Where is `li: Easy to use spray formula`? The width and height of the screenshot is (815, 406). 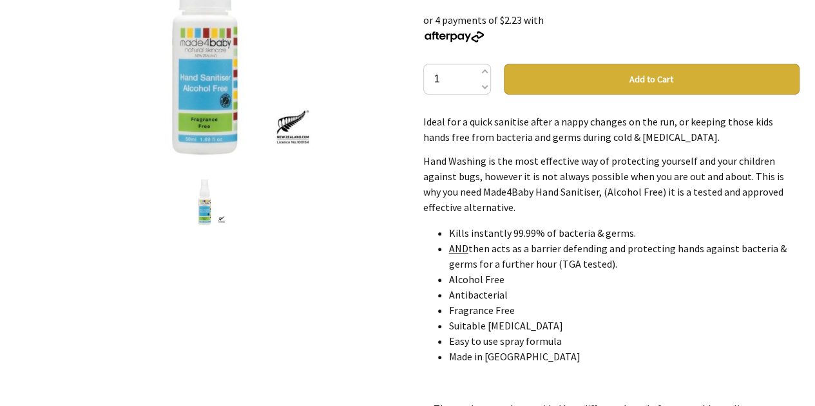 li: Easy to use spray formula is located at coordinates (624, 341).